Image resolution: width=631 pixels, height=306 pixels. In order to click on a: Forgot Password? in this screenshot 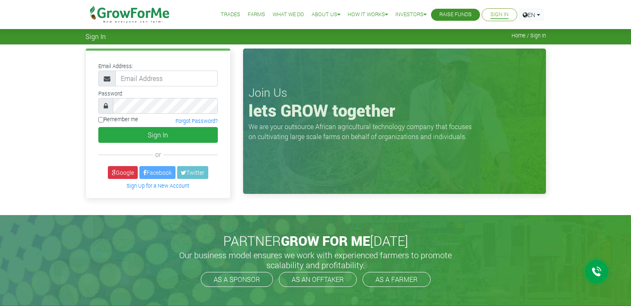, I will do `click(197, 121)`.